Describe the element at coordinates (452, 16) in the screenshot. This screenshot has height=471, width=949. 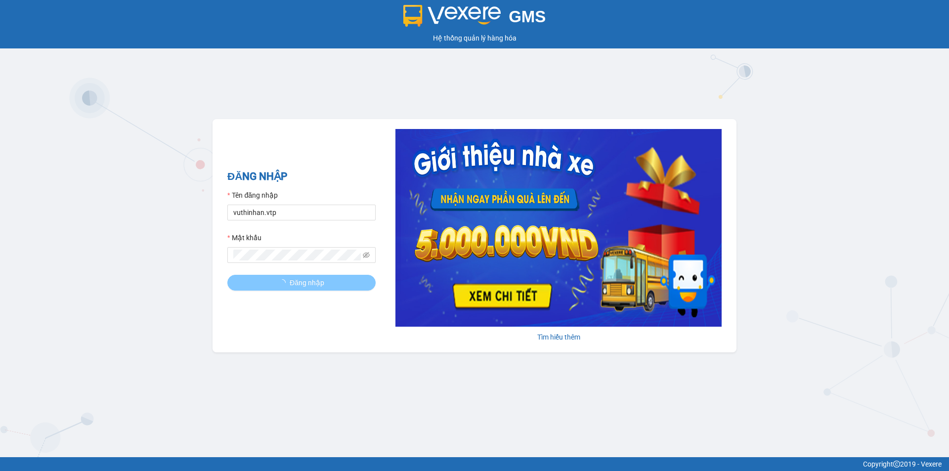
I see `img: logo 2` at that location.